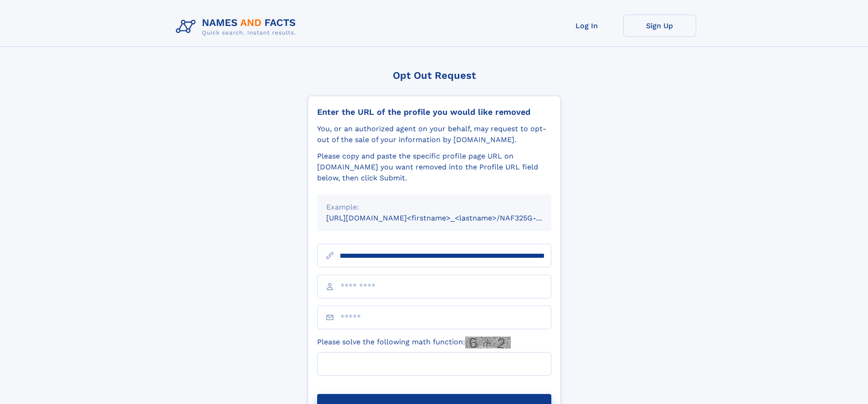 The width and height of the screenshot is (868, 404). What do you see at coordinates (435, 207) in the screenshot?
I see `div: Example:` at bounding box center [435, 207].